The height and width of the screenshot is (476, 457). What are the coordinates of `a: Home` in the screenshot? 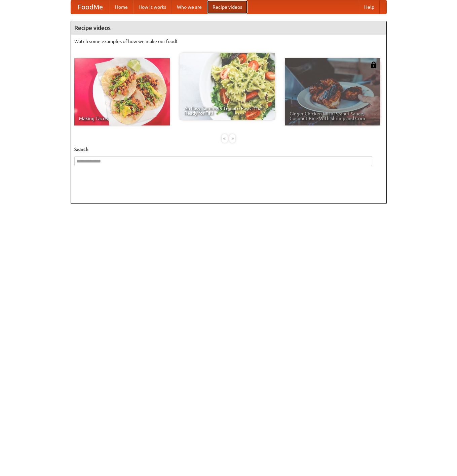 It's located at (121, 7).